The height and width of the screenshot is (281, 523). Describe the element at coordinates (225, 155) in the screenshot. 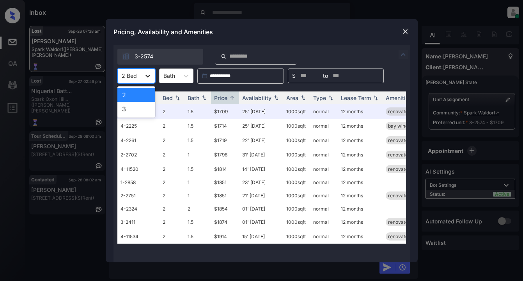

I see `td: $1796` at that location.